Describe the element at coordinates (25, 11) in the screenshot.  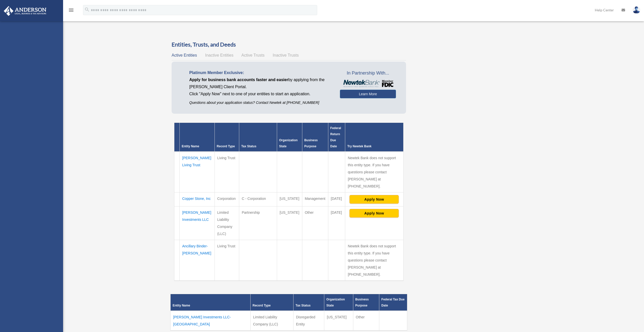
I see `img: Anderson Advisors Platinum Portal` at that location.